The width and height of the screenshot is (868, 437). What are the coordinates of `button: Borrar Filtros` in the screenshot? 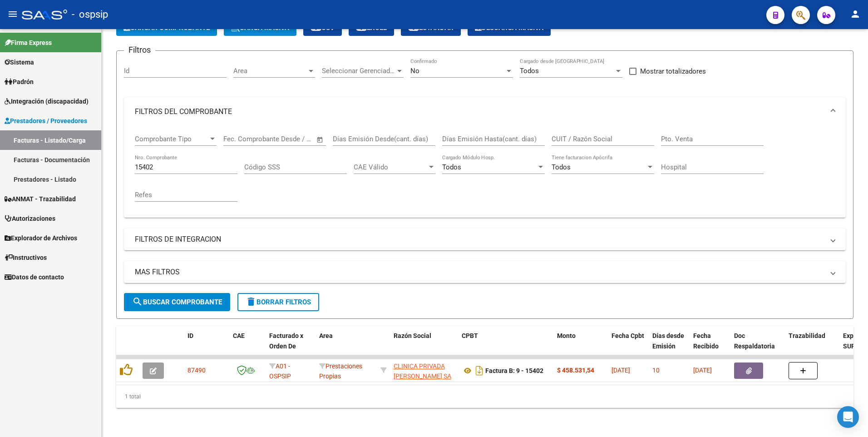 It's located at (279, 302).